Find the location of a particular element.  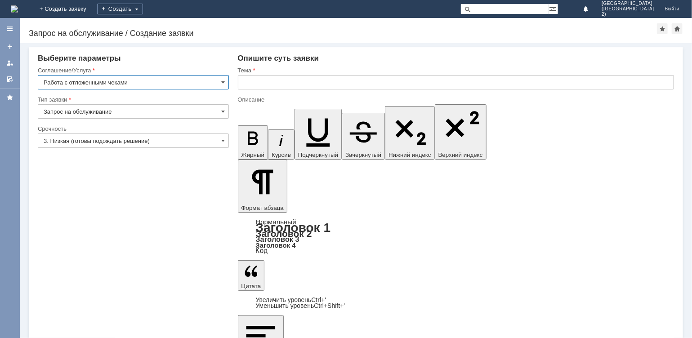

span: Формат абзаца is located at coordinates (263, 208).